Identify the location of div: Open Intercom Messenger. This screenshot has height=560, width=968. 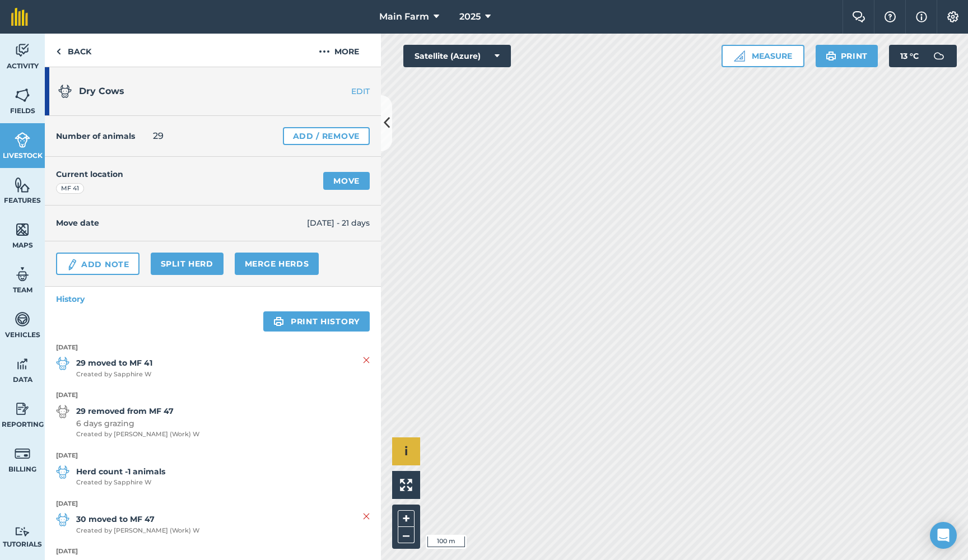
(944, 536).